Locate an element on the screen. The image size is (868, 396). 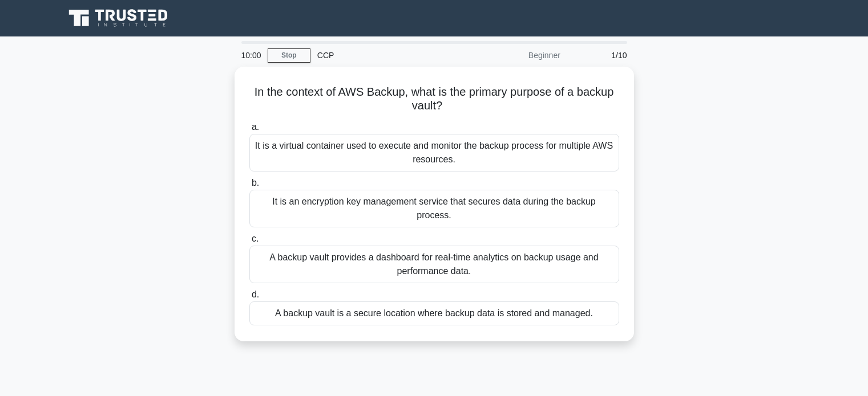
div: A backup vault provides a dashboard for real-time analytics on backup usage and performance data. is located at coordinates (434, 265).